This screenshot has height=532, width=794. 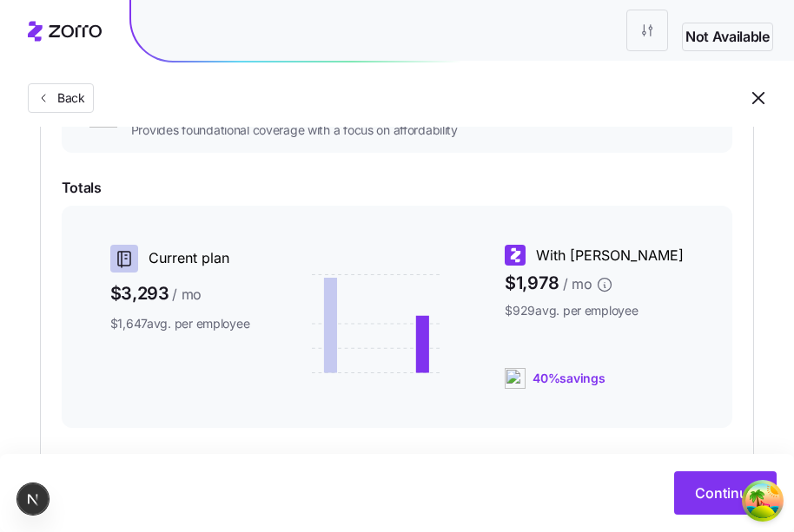 What do you see at coordinates (594, 311) in the screenshot?
I see `span: $929 avg. per employee` at bounding box center [594, 311].